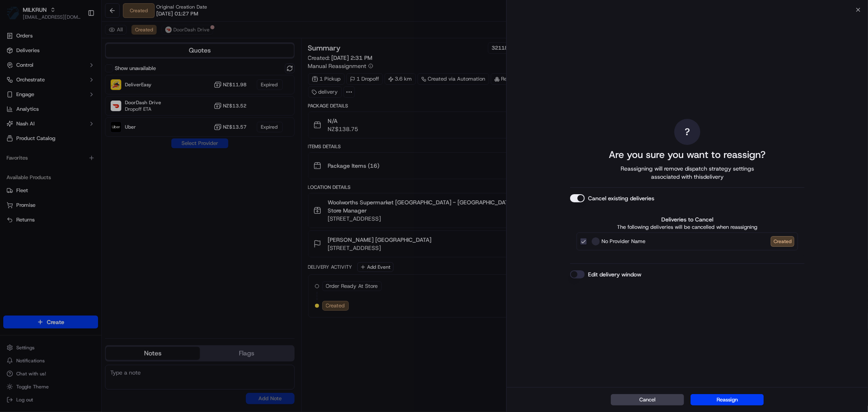 Image resolution: width=868 pixels, height=412 pixels. What do you see at coordinates (687, 172) in the screenshot?
I see `span: Reassigning will remove dispatch strategy settings associated with this delivery` at bounding box center [687, 172].